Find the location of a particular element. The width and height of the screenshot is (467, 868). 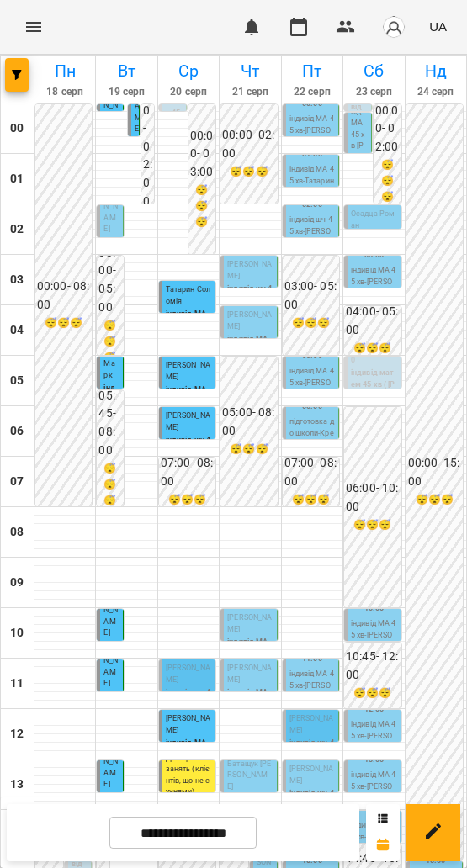

h6: 00:00 - 08:00 is located at coordinates (64, 295).